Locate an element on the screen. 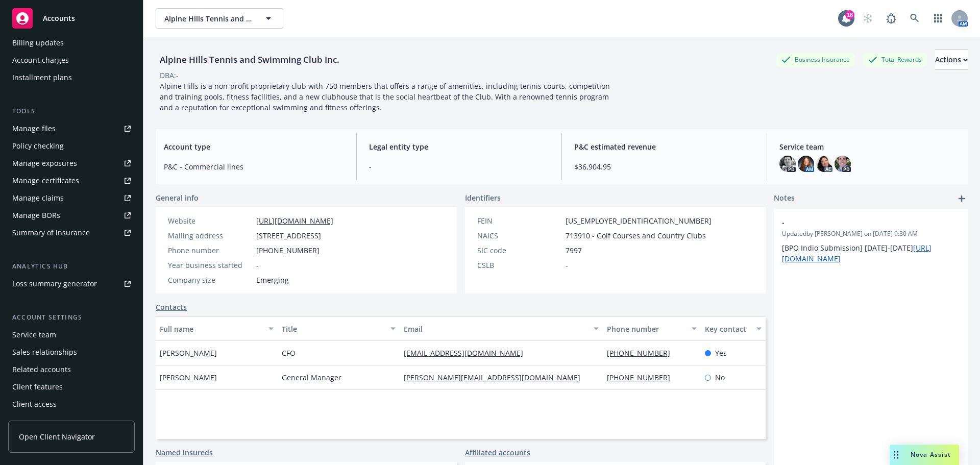 Image resolution: width=980 pixels, height=465 pixels. div: Service team is located at coordinates (34, 335).